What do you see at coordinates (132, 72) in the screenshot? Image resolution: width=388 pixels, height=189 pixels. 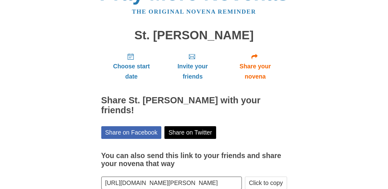 I see `span: Choose start date` at bounding box center [132, 72].